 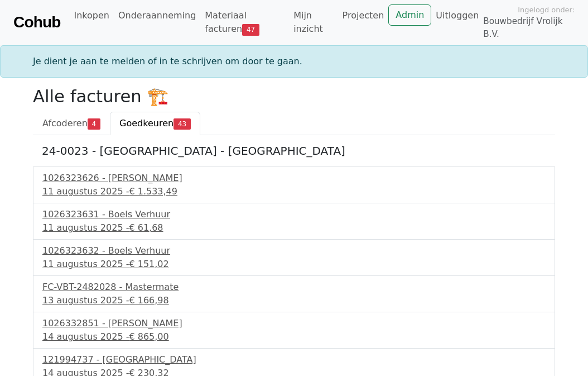 What do you see at coordinates (91, 16) in the screenshot?
I see `a: Inkopen` at bounding box center [91, 16].